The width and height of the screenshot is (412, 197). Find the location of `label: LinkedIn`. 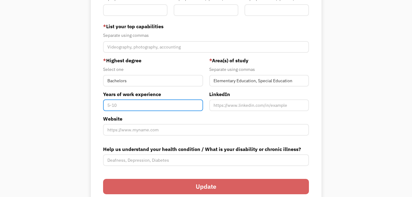

label: LinkedIn is located at coordinates (259, 94).